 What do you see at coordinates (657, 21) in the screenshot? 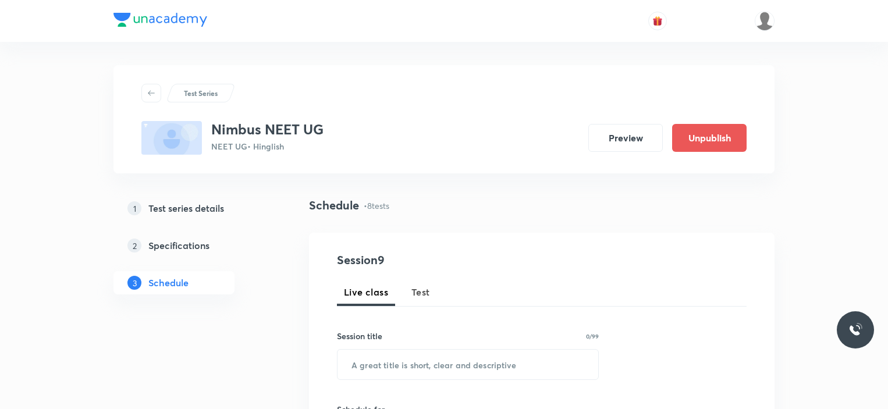
I see `button: avatar` at bounding box center [657, 21].